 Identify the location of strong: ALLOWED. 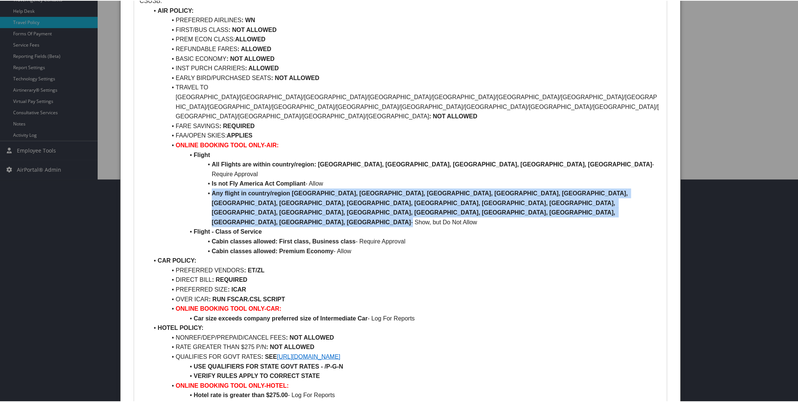
(250, 38).